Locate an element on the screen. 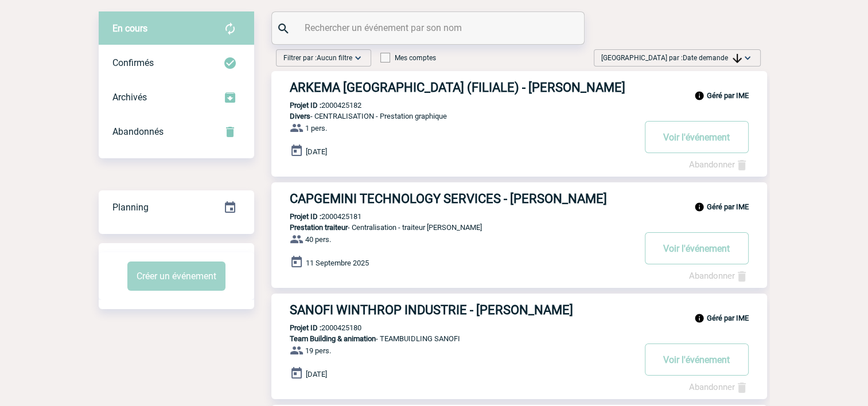 This screenshot has height=406, width=868. span: 1 pers. is located at coordinates (316, 128).